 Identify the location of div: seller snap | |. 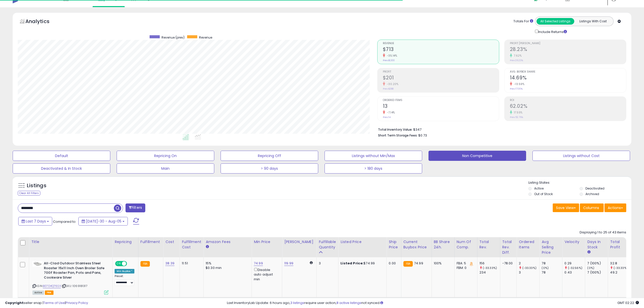
(46, 303).